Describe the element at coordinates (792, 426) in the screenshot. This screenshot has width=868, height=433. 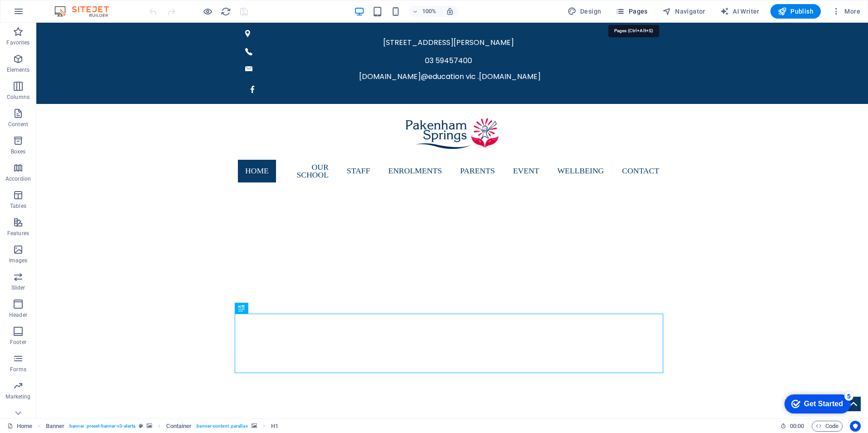
I see `h6: Session time` at that location.